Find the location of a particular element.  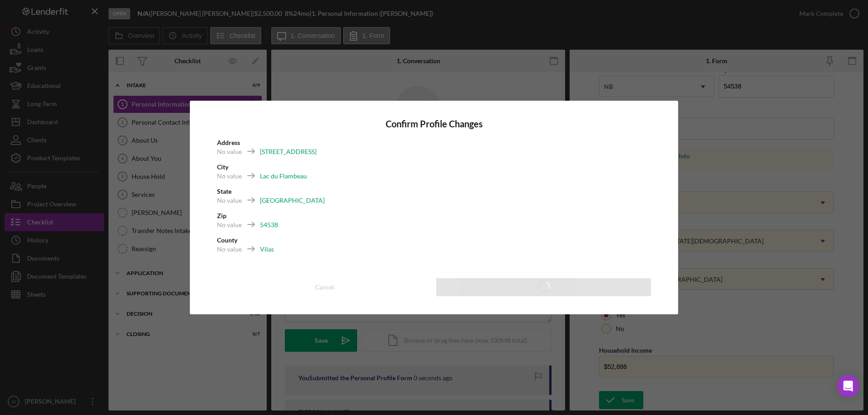

b: City is located at coordinates (222, 166).